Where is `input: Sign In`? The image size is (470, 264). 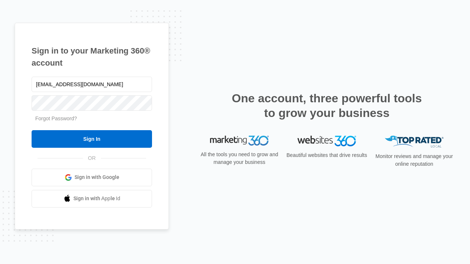
input: Sign In is located at coordinates (92, 139).